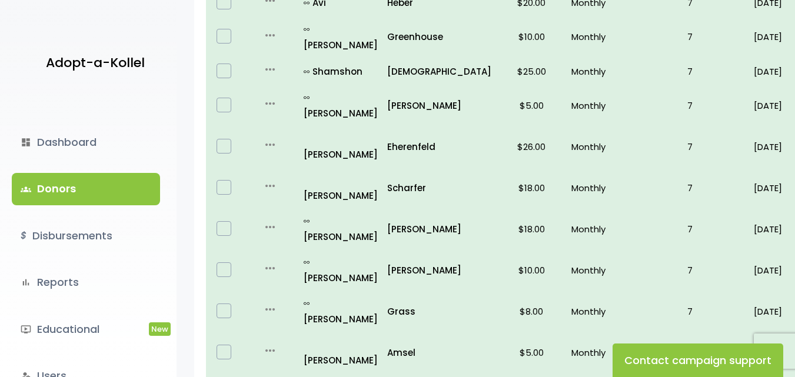 This screenshot has height=377, width=795. What do you see at coordinates (439, 352) in the screenshot?
I see `p: Amsel` at bounding box center [439, 352].